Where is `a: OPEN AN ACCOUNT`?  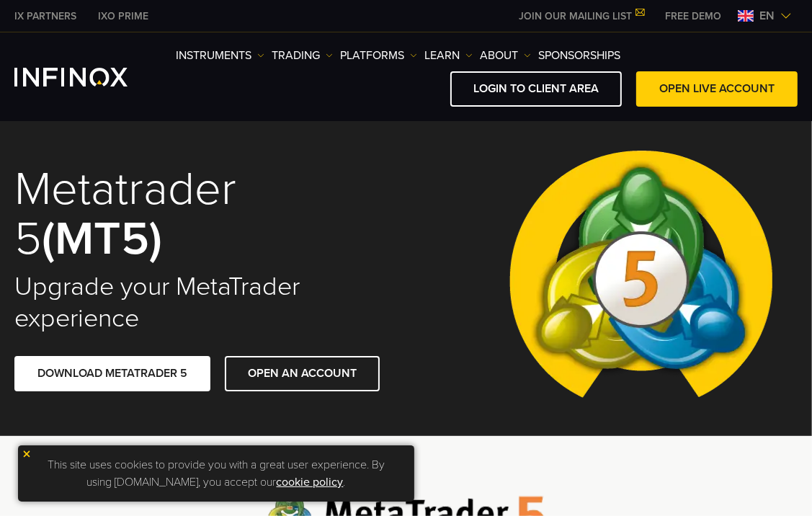 a: OPEN AN ACCOUNT is located at coordinates (302, 373).